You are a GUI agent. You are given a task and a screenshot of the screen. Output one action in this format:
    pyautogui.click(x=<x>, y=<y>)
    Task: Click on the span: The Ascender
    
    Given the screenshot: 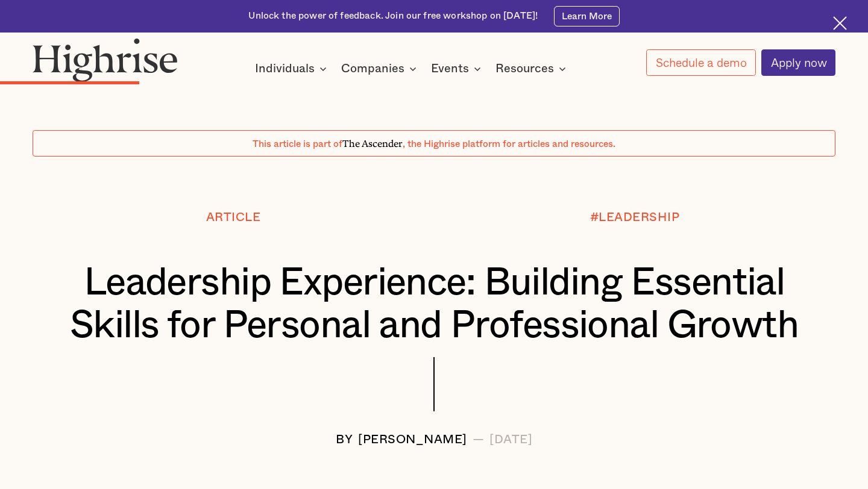 What is the action you would take?
    pyautogui.click(x=373, y=142)
    